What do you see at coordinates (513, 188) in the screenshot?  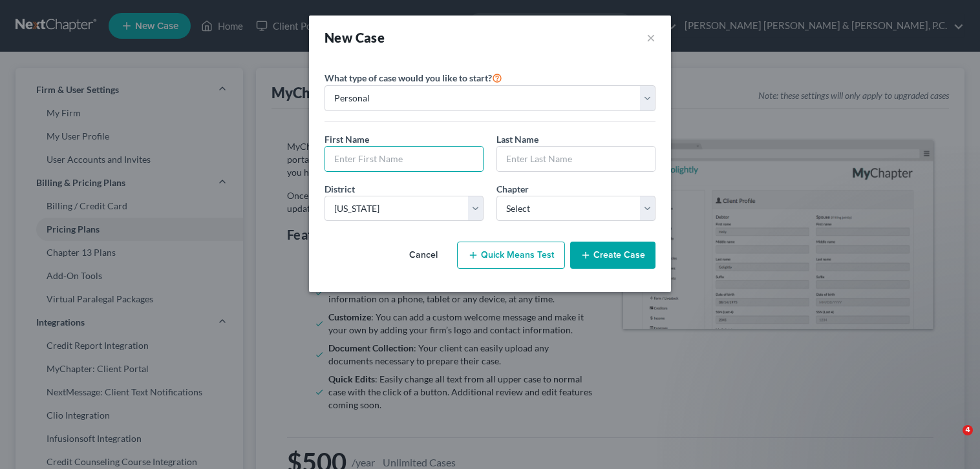 I see `span: Chapter` at bounding box center [513, 188].